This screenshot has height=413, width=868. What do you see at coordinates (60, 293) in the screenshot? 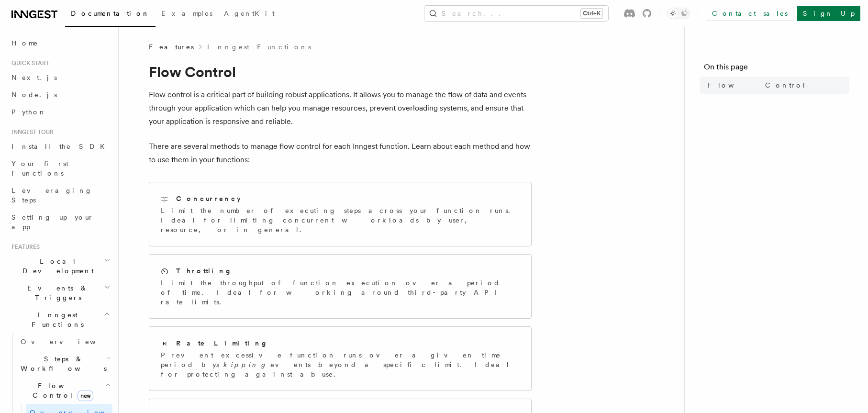
I see `button: Events & Triggers` at bounding box center [60, 293].